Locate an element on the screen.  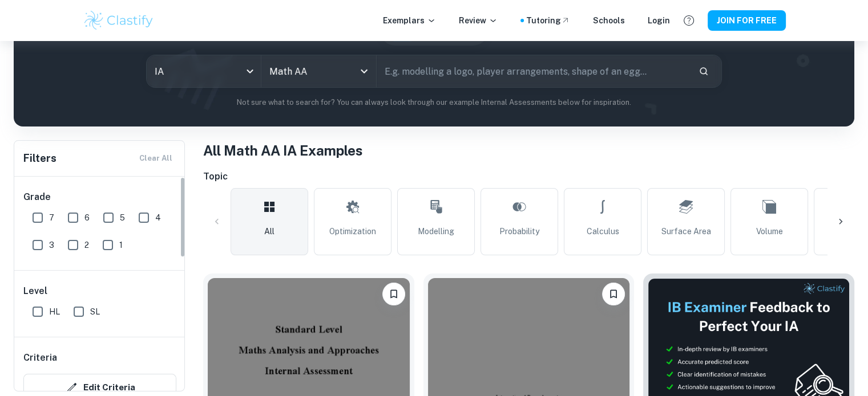
button: Search is located at coordinates (704, 71).